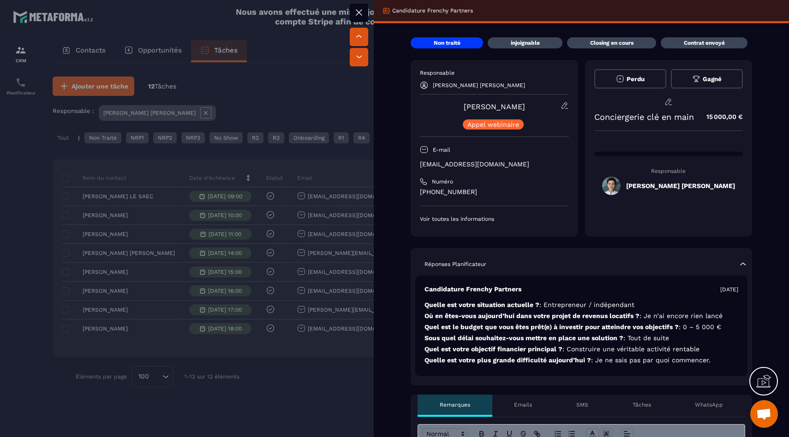 The width and height of the screenshot is (789, 437). I want to click on p: E-mail, so click(441, 150).